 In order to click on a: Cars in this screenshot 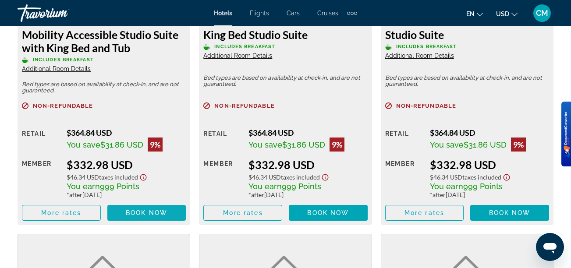, I will do `click(293, 13)`.